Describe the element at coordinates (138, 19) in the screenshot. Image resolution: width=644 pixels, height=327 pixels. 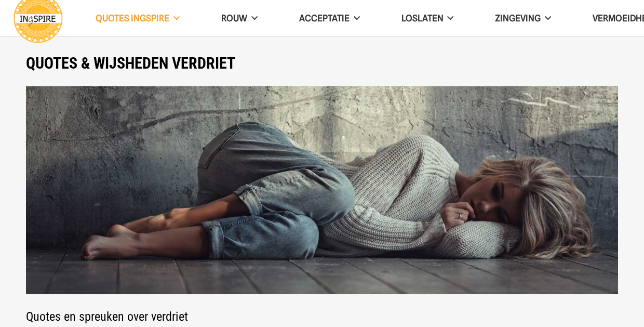
I see `a: QUOTES INGSPIRE` at that location.